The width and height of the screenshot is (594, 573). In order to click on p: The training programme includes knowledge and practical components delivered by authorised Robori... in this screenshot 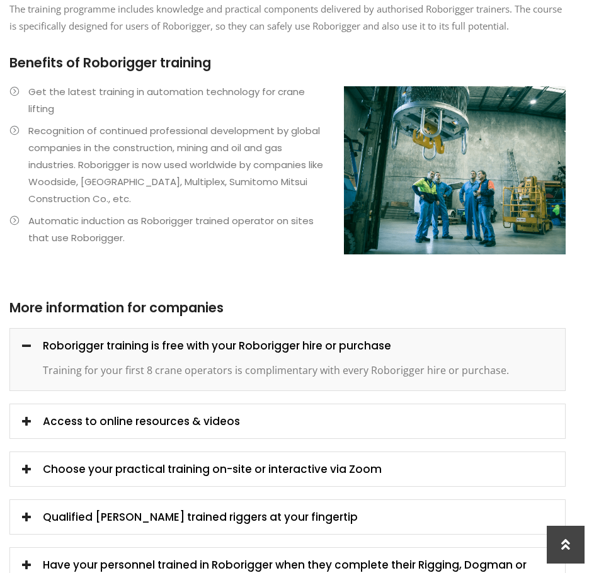, I will do `click(287, 18)`.